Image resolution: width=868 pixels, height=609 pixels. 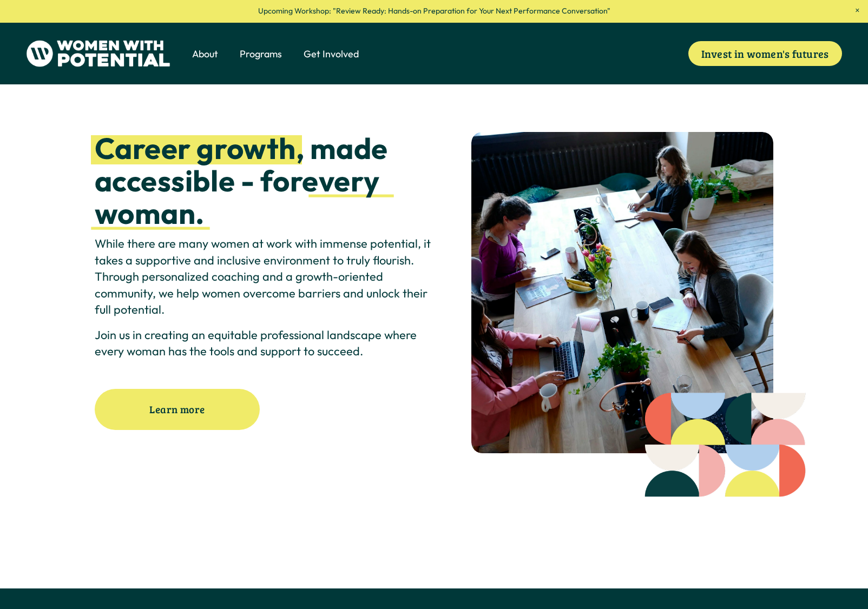 What do you see at coordinates (98, 54) in the screenshot?
I see `img: Women With Potential` at bounding box center [98, 54].